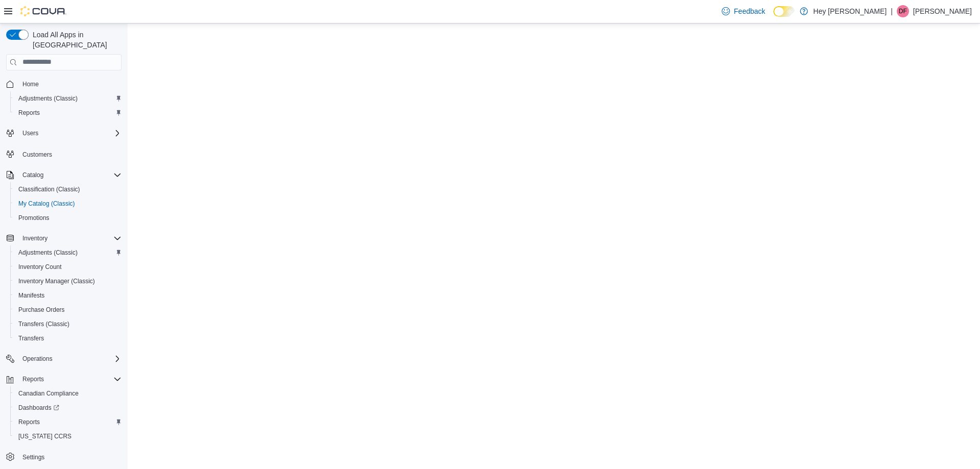 The height and width of the screenshot is (469, 980). What do you see at coordinates (68, 339) in the screenshot?
I see `button: Transfers` at bounding box center [68, 339].